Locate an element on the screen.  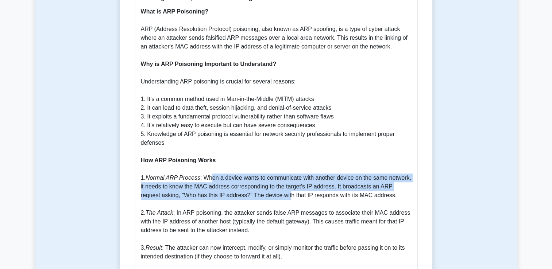
b: How ARP Poisoning Works is located at coordinates (178, 160).